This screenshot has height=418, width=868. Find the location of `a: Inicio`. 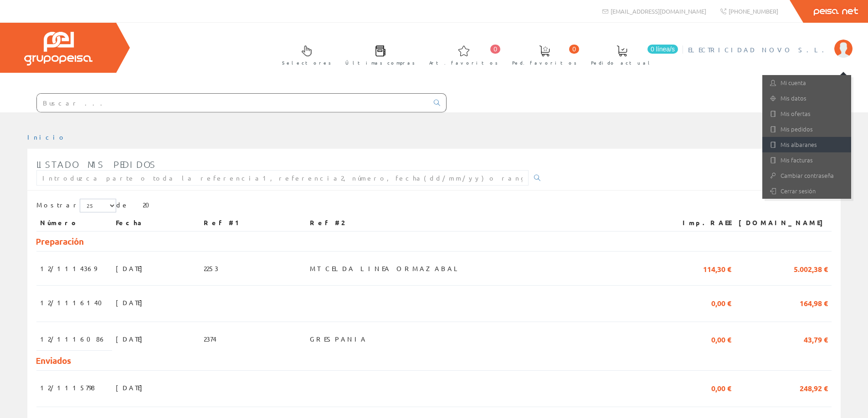

a: Inicio is located at coordinates (47, 137).